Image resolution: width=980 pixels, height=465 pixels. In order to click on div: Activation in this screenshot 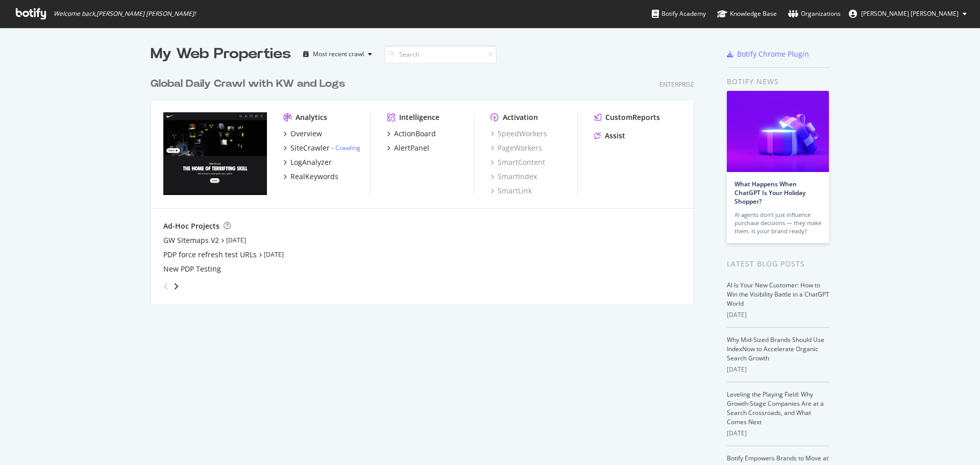, I will do `click(520, 117)`.